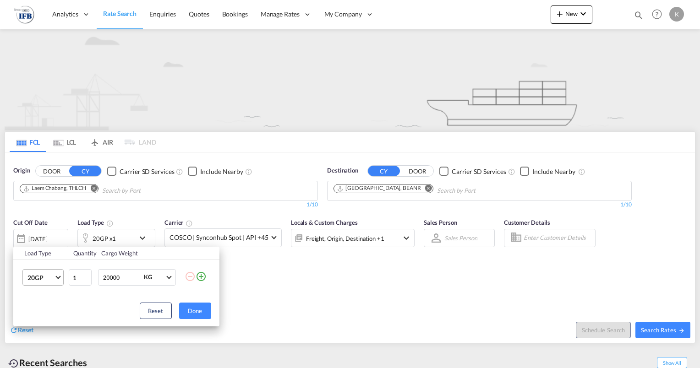  What do you see at coordinates (195, 311) in the screenshot?
I see `button: Done` at bounding box center [195, 311].